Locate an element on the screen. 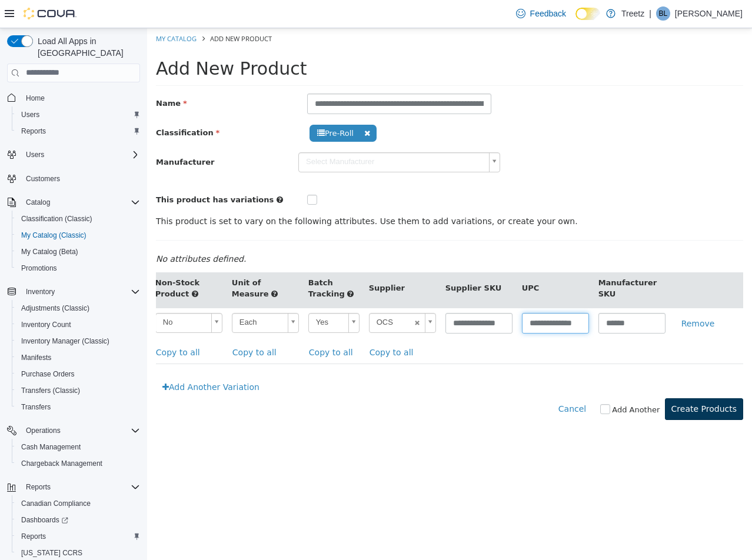 This screenshot has width=752, height=560. a: Customers is located at coordinates (43, 179).